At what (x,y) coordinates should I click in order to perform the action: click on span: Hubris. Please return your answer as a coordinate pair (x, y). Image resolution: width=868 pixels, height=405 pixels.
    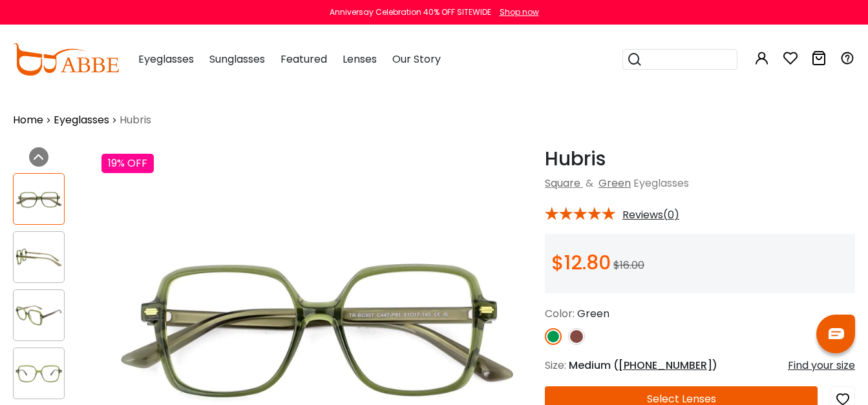
    Looking at the image, I should click on (135, 120).